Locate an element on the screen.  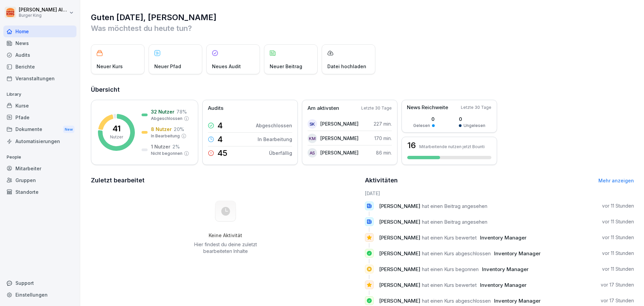
div: Gruppen is located at coordinates (40, 180).